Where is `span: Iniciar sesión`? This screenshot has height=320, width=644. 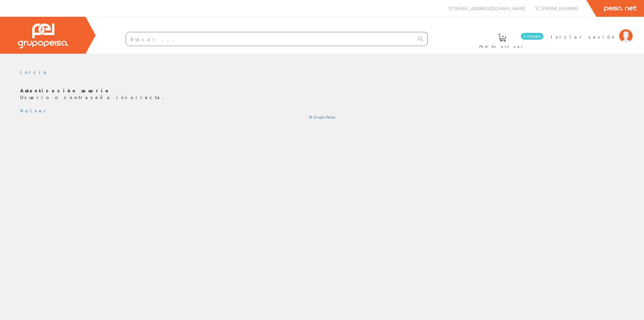 span: Iniciar sesión is located at coordinates (584, 37).